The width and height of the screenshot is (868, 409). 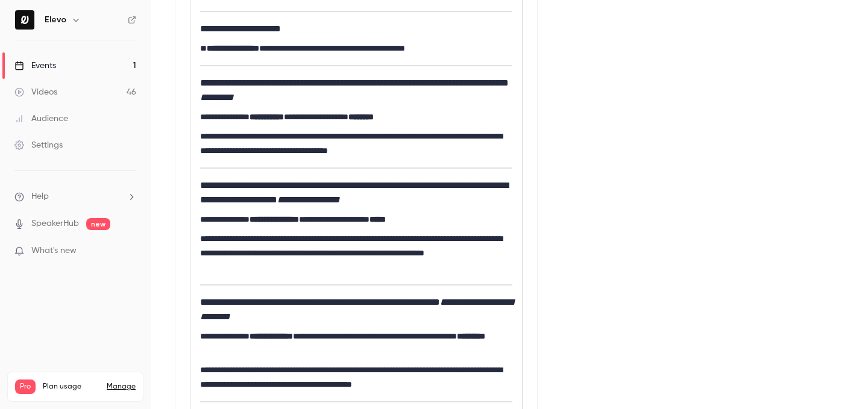 What do you see at coordinates (35, 66) in the screenshot?
I see `div: Events` at bounding box center [35, 66].